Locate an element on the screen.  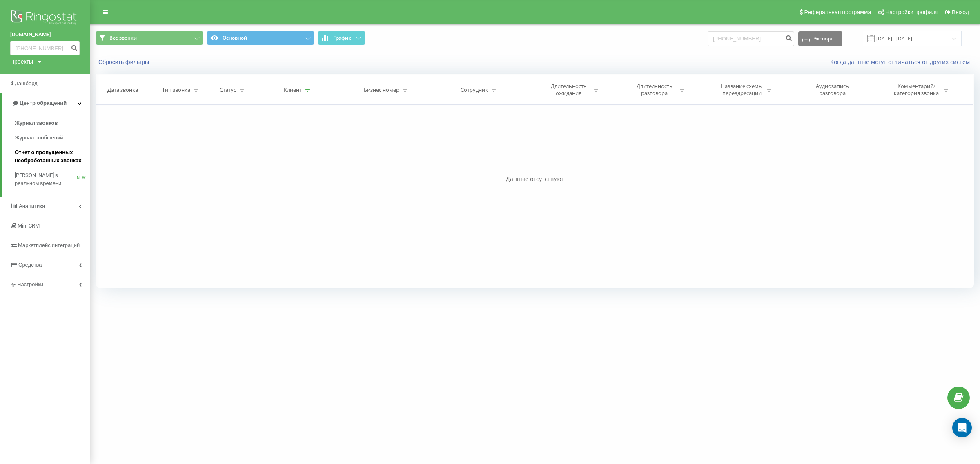
div: Длительность разговора is located at coordinates (654, 90).